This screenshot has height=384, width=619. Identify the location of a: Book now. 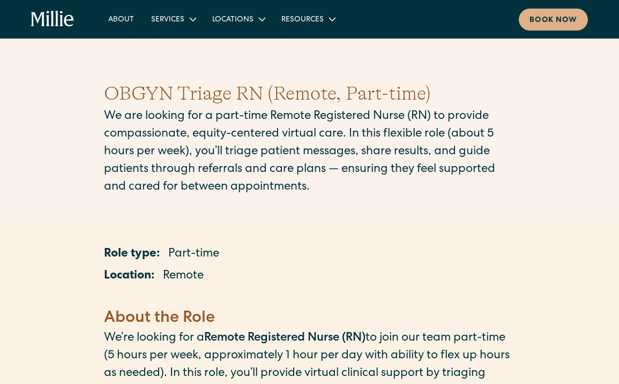
(553, 19).